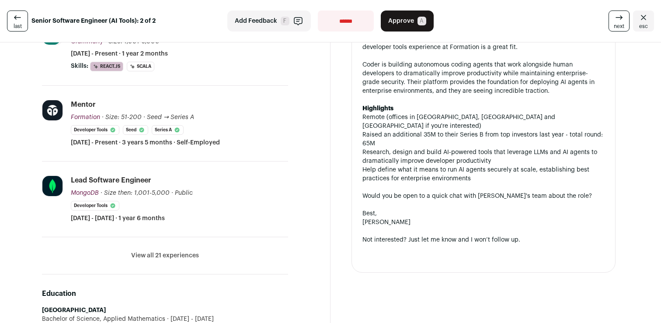 The height and width of the screenshot is (323, 661). I want to click on span: F, so click(285, 21).